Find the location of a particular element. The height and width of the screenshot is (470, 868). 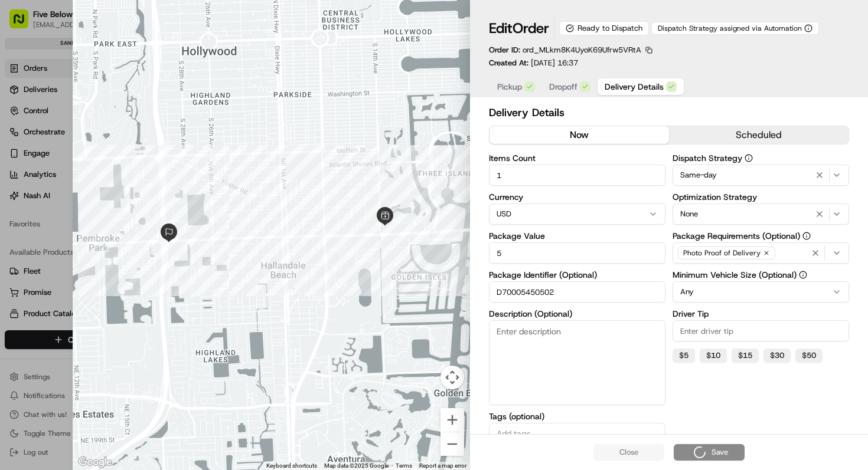

p: Order ID: is located at coordinates (565, 50).